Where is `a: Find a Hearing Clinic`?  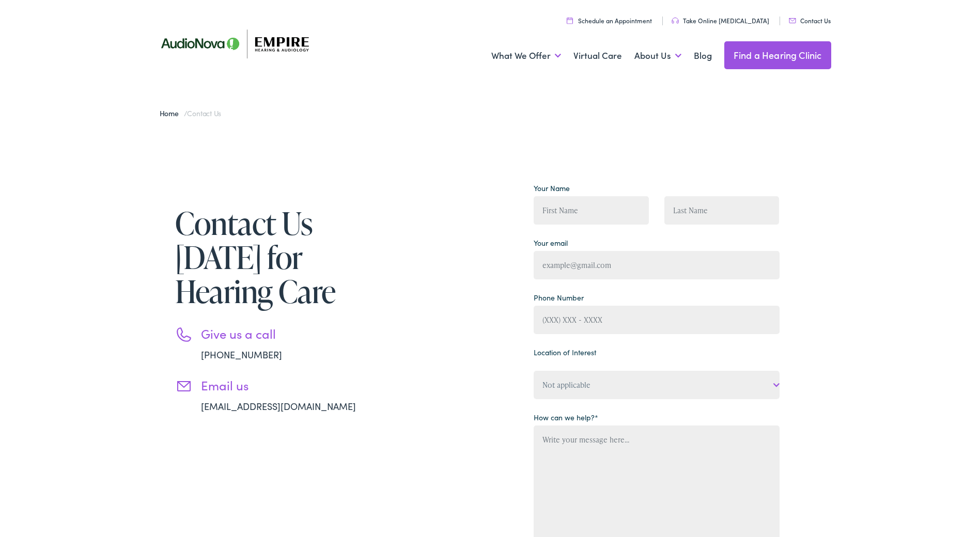 a: Find a Hearing Clinic is located at coordinates (778, 55).